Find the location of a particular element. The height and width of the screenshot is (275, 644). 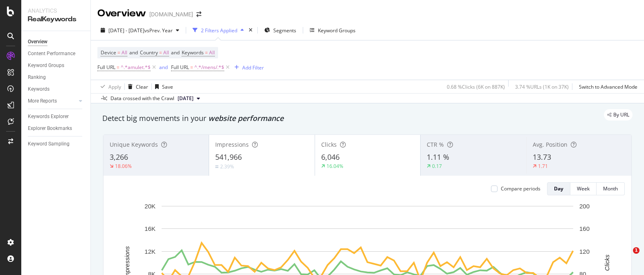

div: Keyword Sampling is located at coordinates (49, 144).